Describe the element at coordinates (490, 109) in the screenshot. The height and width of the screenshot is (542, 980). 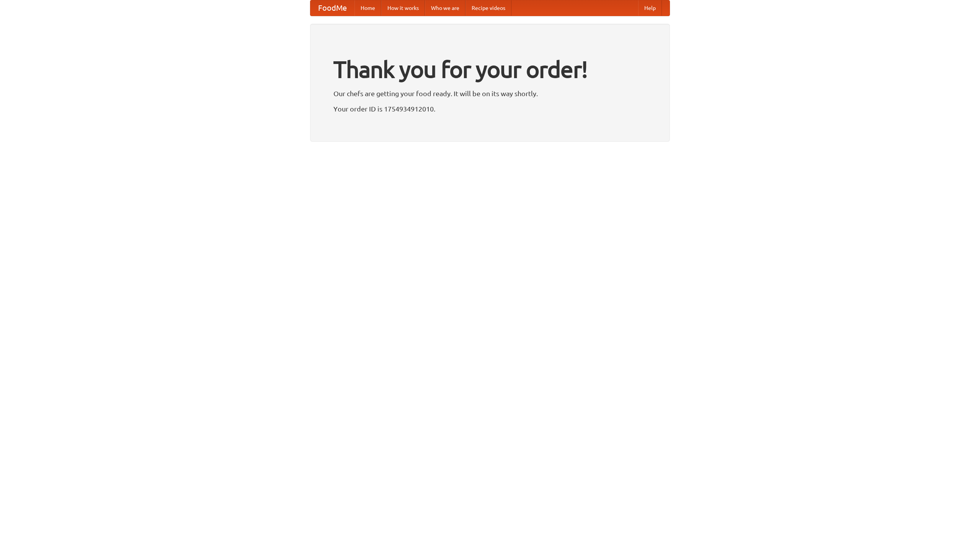
I see `p: Your order ID is 1754934912010.` at that location.